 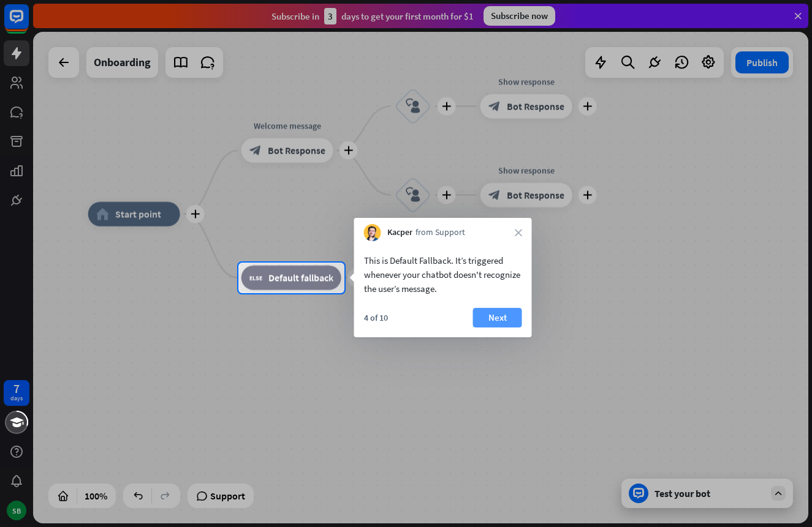 What do you see at coordinates (28, 23) in the screenshot?
I see `button: Open LiveChat chat widget` at bounding box center [28, 23].